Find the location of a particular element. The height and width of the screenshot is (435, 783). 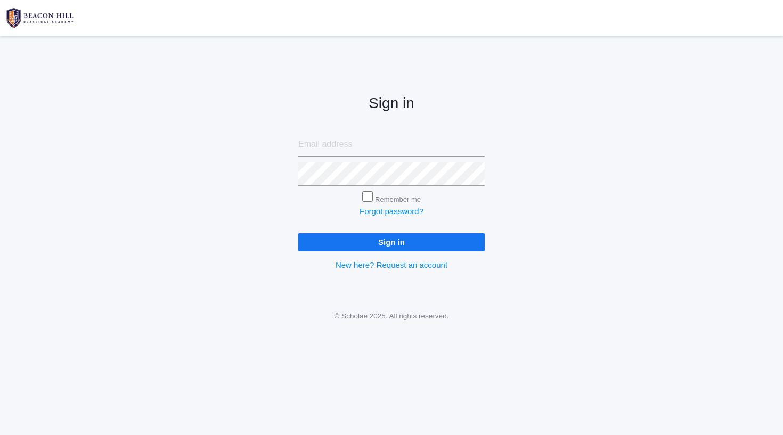

input: Sign in is located at coordinates (391, 242).